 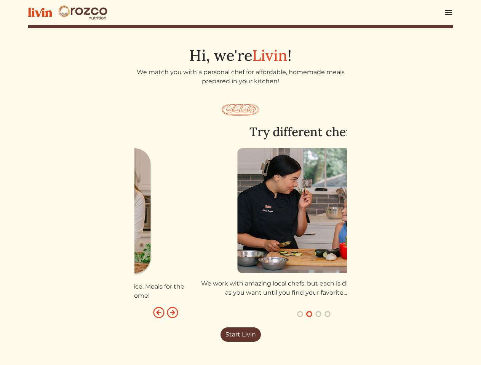 I want to click on img: livin-logo-a0d97d1a881af30f6274990eb6222085a2533c92bbd1e4f22c21b4f0d0e3210c.svg, so click(x=40, y=12).